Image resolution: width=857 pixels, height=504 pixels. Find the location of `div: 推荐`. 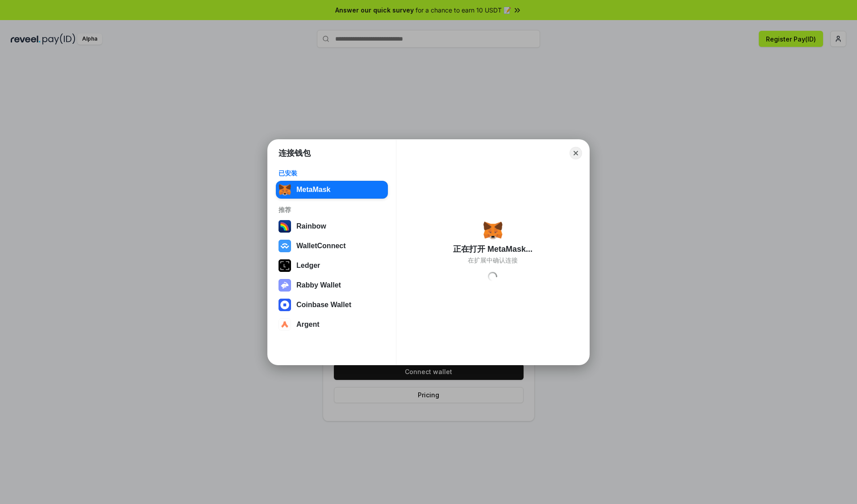

div: 推荐 is located at coordinates (332, 210).